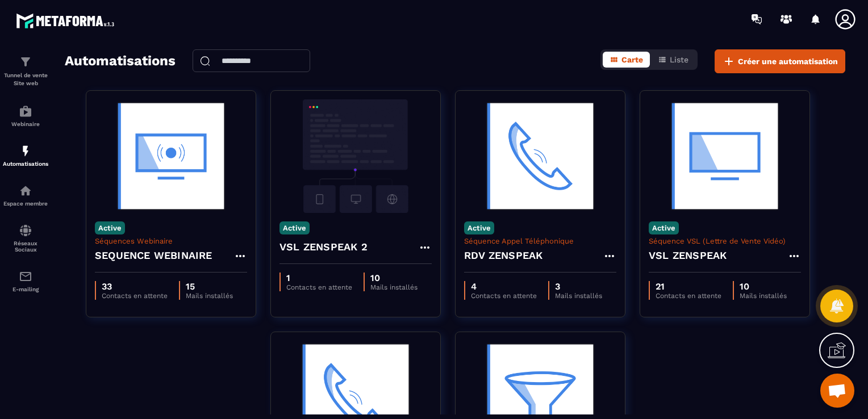  Describe the element at coordinates (26, 195) in the screenshot. I see `a: automationsautomationsEspace membre` at that location.